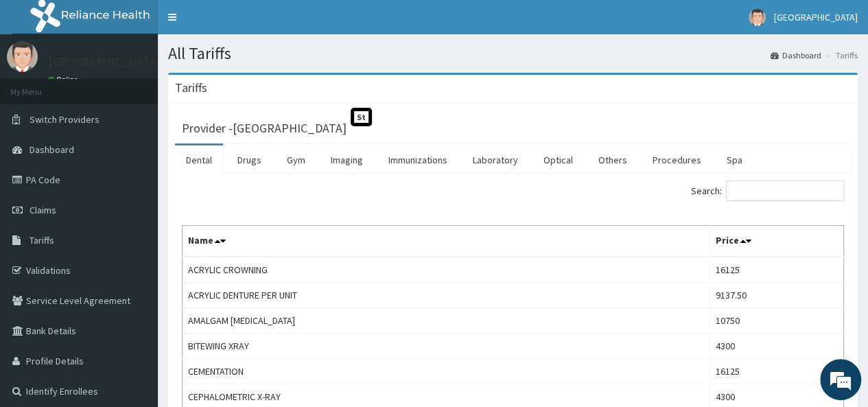  Describe the element at coordinates (734, 160) in the screenshot. I see `a: Spa` at that location.